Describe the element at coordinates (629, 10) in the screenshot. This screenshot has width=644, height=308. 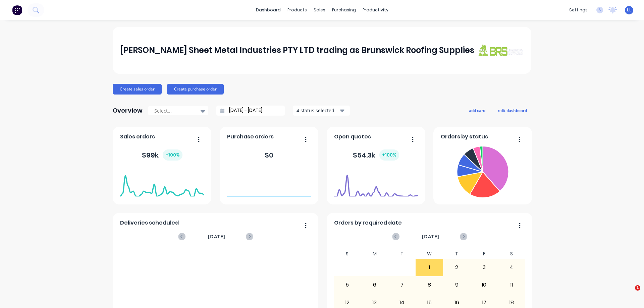
I see `span: LL` at that location.